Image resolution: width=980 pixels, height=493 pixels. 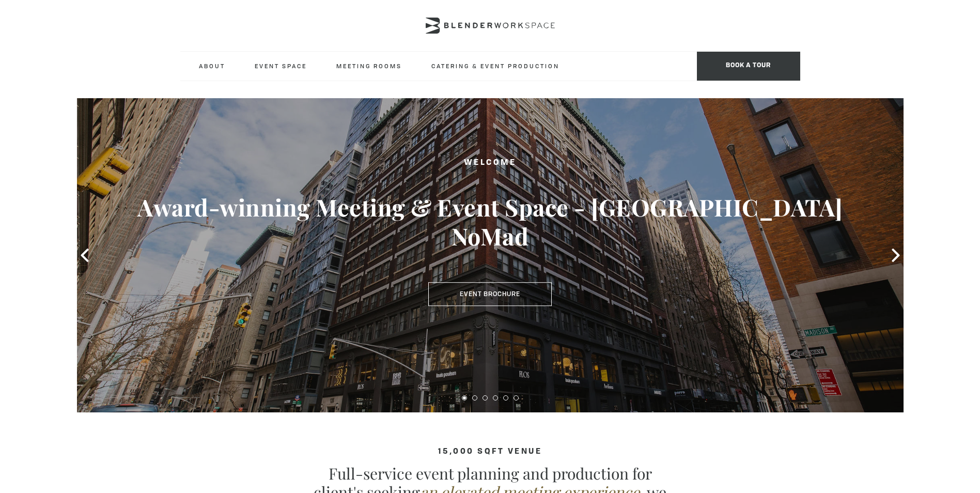 What do you see at coordinates (490, 451) in the screenshot?
I see `h4: 15,000 sqft venue` at bounding box center [490, 451].